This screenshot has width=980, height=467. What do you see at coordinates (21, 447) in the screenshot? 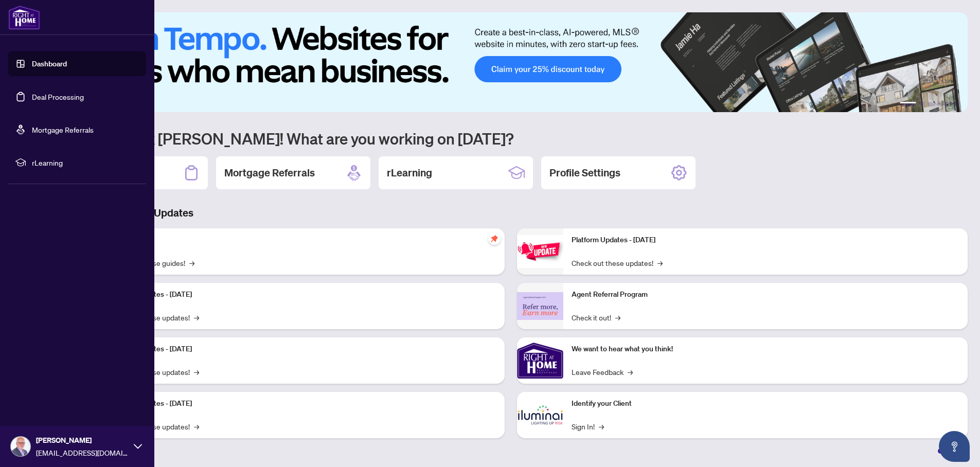
I see `img: Profile Icon` at bounding box center [21, 447].